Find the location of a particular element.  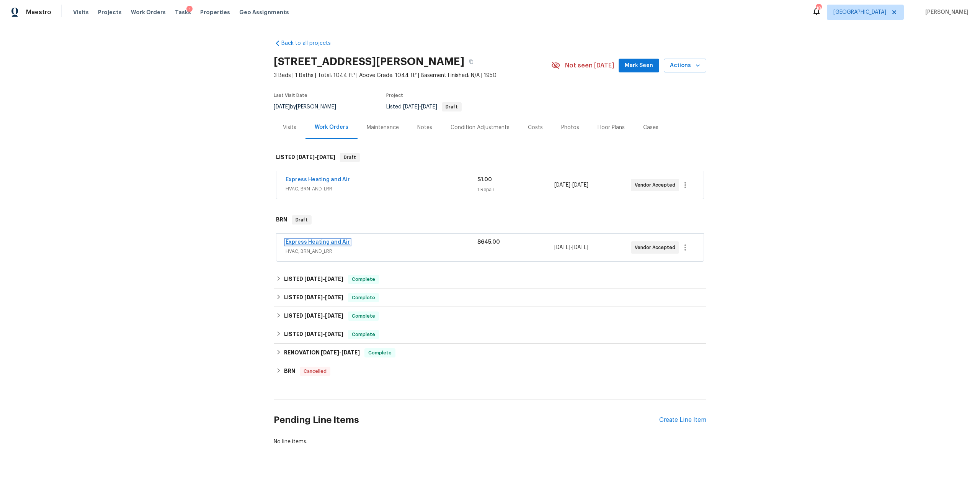

a: Back to all projects is located at coordinates (311, 43).